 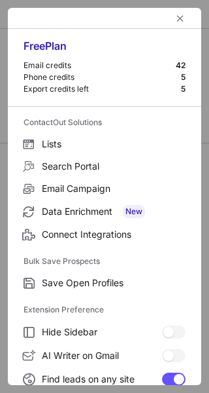 What do you see at coordinates (102, 77) in the screenshot?
I see `div: Phone credits` at bounding box center [102, 77].